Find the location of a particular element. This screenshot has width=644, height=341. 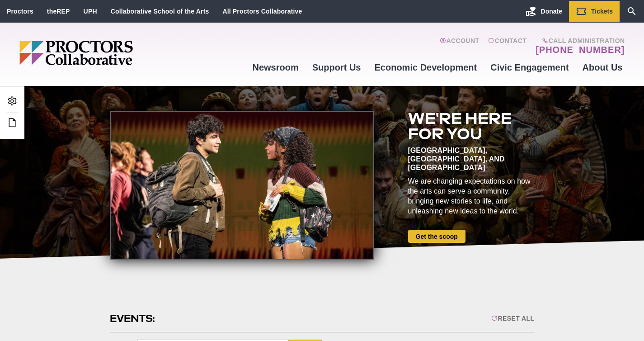

a: Admin Area is located at coordinates (12, 101).